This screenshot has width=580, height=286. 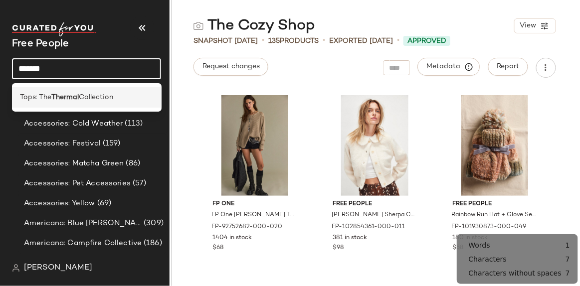 What do you see at coordinates (232, 238) in the screenshot?
I see `span: 1404 in stock` at bounding box center [232, 238].